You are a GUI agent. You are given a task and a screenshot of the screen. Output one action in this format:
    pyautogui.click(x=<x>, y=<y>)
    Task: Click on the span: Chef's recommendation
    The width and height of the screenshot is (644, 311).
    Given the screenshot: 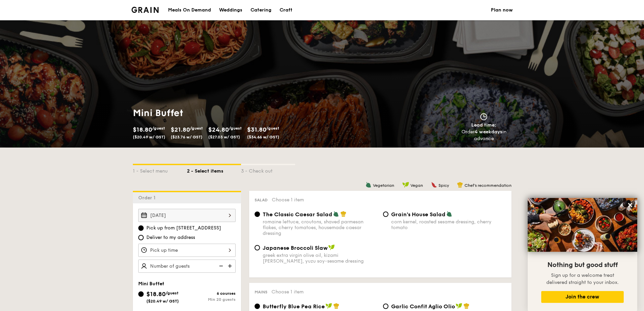 What is the action you would take?
    pyautogui.click(x=488, y=185)
    